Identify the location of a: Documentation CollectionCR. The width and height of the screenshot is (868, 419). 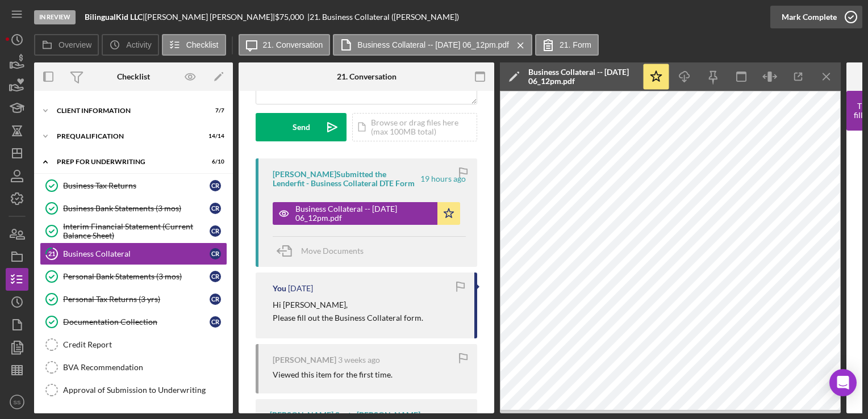
(133, 322).